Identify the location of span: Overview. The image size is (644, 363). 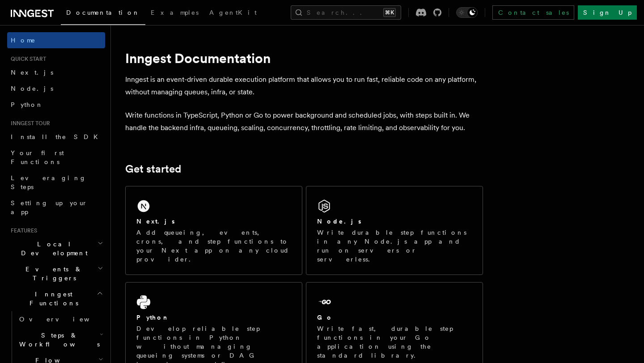
(66, 319).